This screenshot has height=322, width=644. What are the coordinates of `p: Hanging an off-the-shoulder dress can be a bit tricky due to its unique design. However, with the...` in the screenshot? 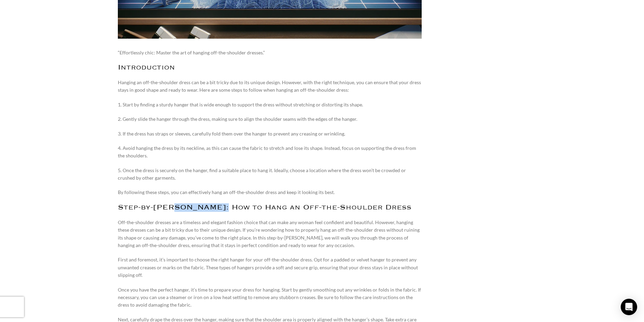 It's located at (269, 86).